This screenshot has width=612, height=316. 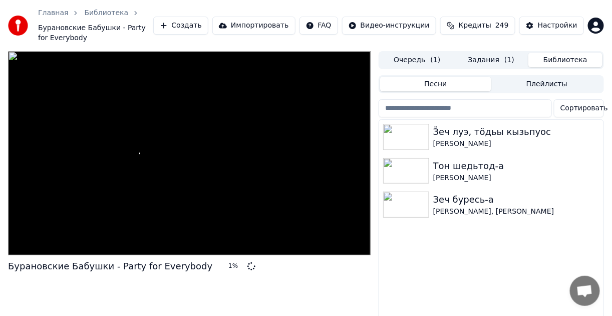 What do you see at coordinates (181, 26) in the screenshot?
I see `button: Создать` at bounding box center [181, 26].